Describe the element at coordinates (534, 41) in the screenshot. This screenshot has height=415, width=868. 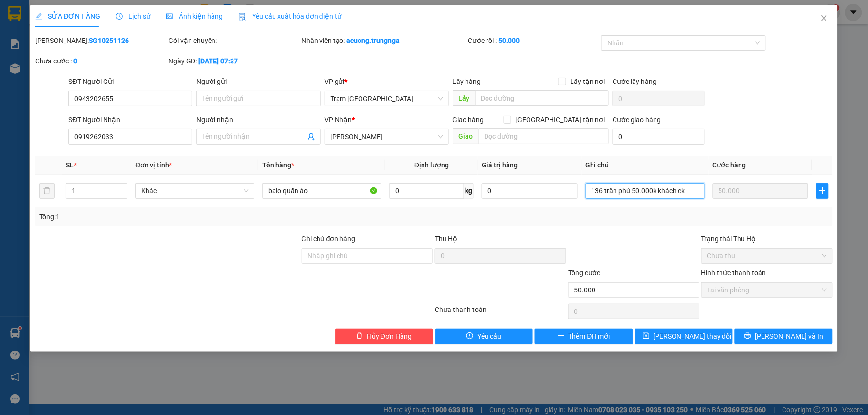
I see `div: Cước rồi :` at that location.